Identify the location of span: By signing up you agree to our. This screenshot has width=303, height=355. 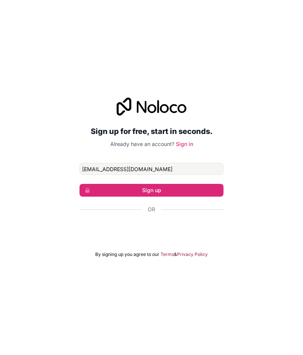
(127, 255).